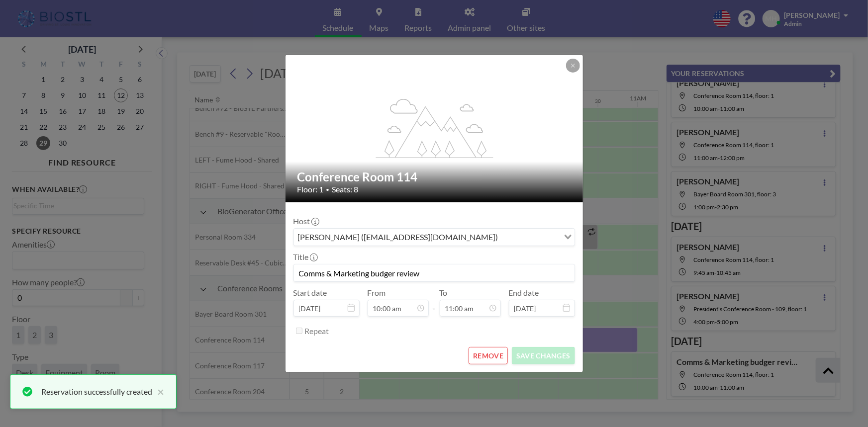 The width and height of the screenshot is (868, 427). I want to click on button: SAVE CHANGES, so click(543, 355).